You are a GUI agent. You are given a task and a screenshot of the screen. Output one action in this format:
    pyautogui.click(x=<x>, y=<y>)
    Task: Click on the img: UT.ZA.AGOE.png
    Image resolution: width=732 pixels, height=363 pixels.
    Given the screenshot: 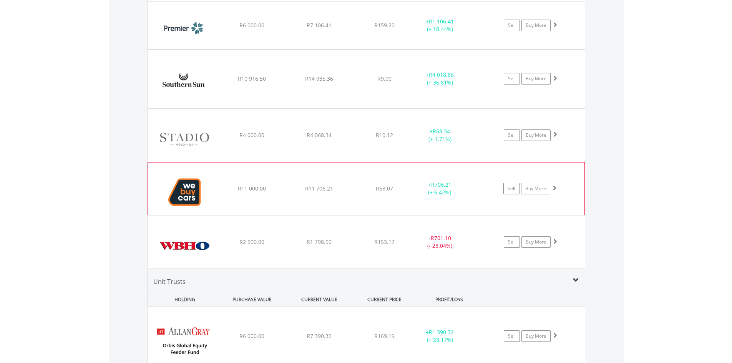 What is the action you would take?
    pyautogui.click(x=184, y=340)
    